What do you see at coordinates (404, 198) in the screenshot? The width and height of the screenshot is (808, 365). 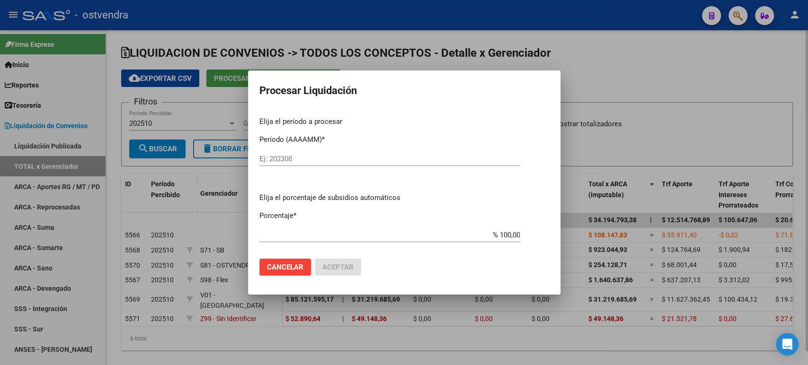 I see `p: Elija el porcentaje de subsidios automáticos` at bounding box center [404, 198].